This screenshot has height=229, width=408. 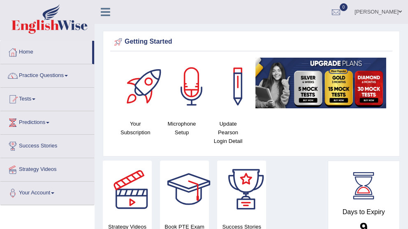 I want to click on a: Tests, so click(x=47, y=98).